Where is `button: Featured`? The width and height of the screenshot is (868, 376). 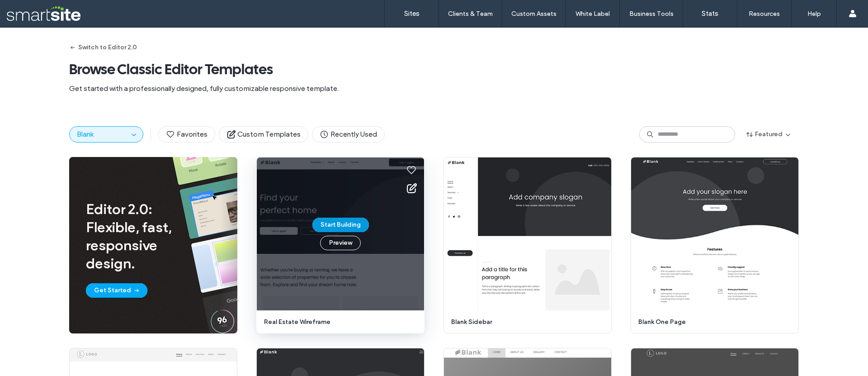
button: Featured is located at coordinates (768, 134).